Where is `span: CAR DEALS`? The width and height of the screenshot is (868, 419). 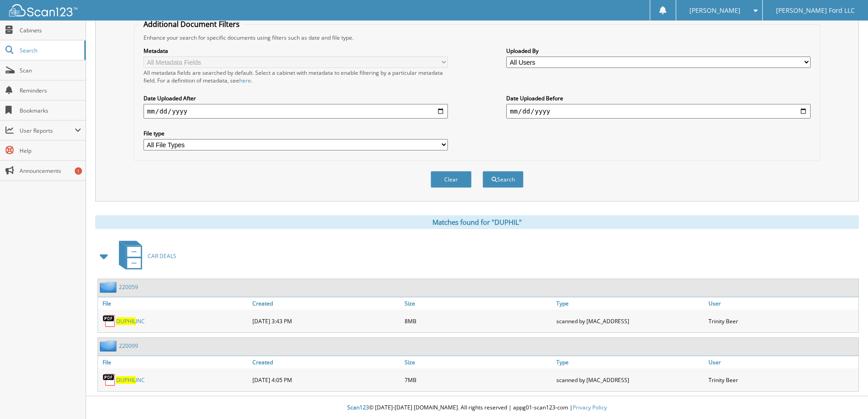 span: CAR DEALS is located at coordinates (162, 256).